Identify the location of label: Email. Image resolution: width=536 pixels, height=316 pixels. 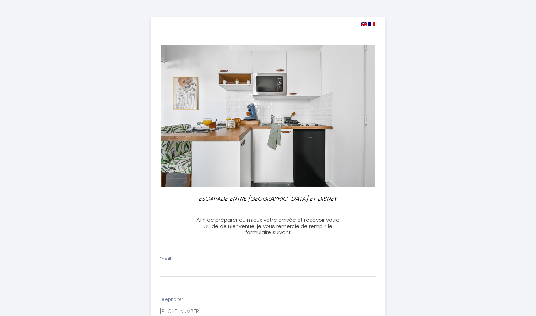
(166, 259).